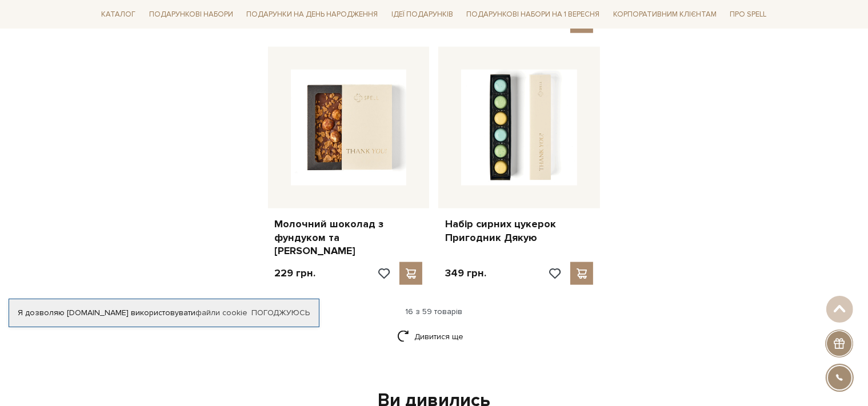  Describe the element at coordinates (422, 15) in the screenshot. I see `a: Ідеї подарунків` at that location.